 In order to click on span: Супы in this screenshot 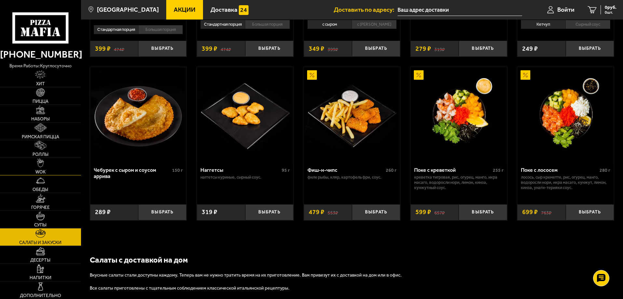, I will do `click(40, 225)`.